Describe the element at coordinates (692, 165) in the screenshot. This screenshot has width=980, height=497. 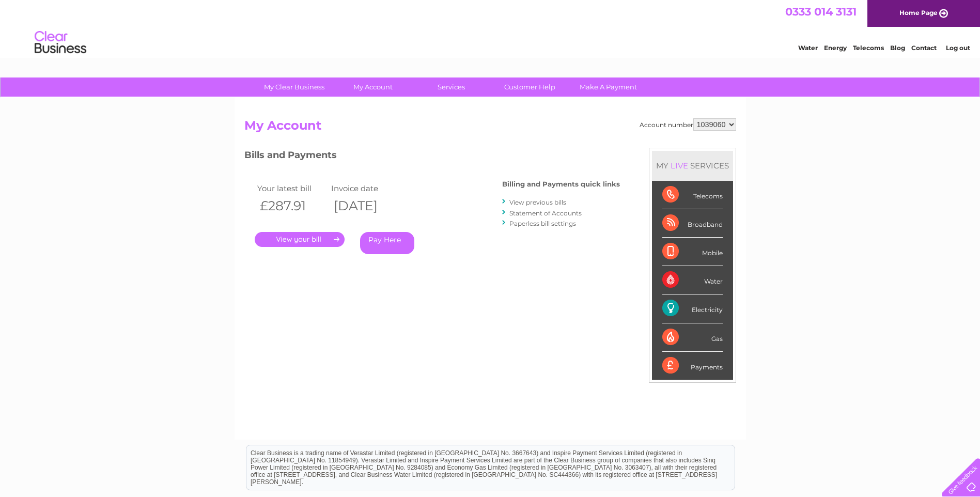
I see `div: MY SERVICES` at that location.